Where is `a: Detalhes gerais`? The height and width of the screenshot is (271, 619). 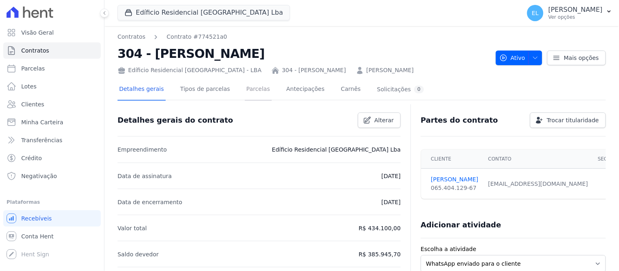
a: Detalhes gerais is located at coordinates (141, 90).